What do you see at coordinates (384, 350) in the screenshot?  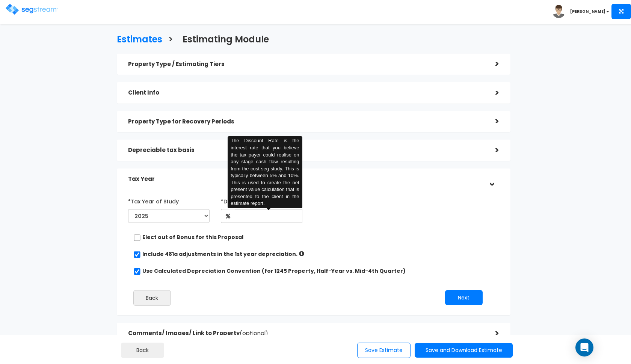 I see `button: Save Estimate` at bounding box center [384, 350].